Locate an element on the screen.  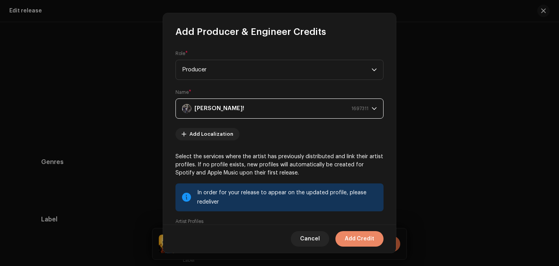
span: 1697311 is located at coordinates (360, 109).